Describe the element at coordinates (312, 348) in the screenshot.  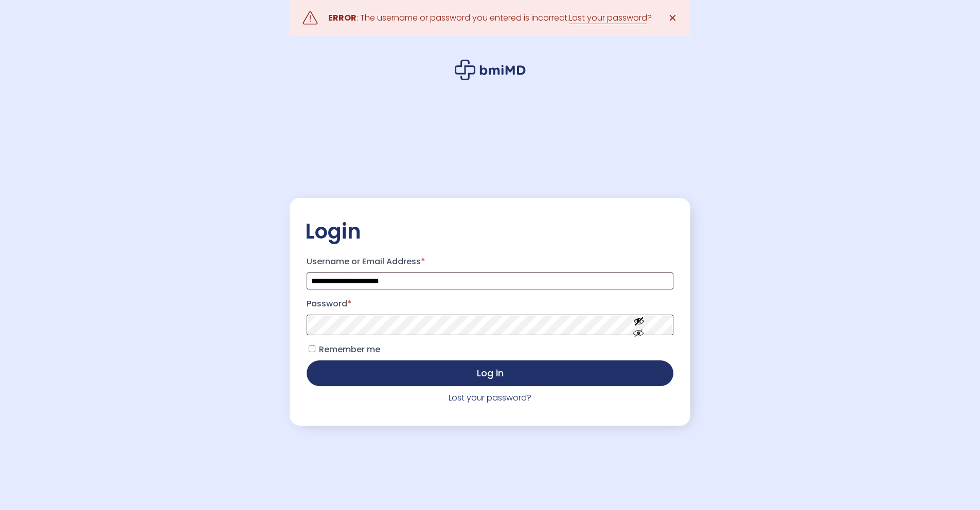
I see `input: Remember me` at that location.